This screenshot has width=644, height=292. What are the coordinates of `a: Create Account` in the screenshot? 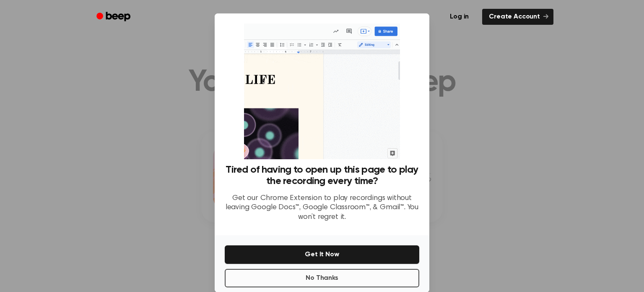 It's located at (518, 17).